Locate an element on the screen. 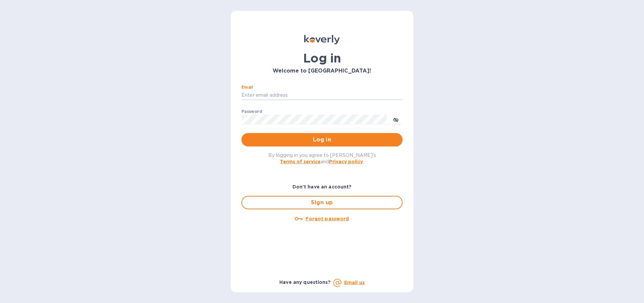 This screenshot has width=644, height=303. button: toggle password visibility is located at coordinates (396, 119).